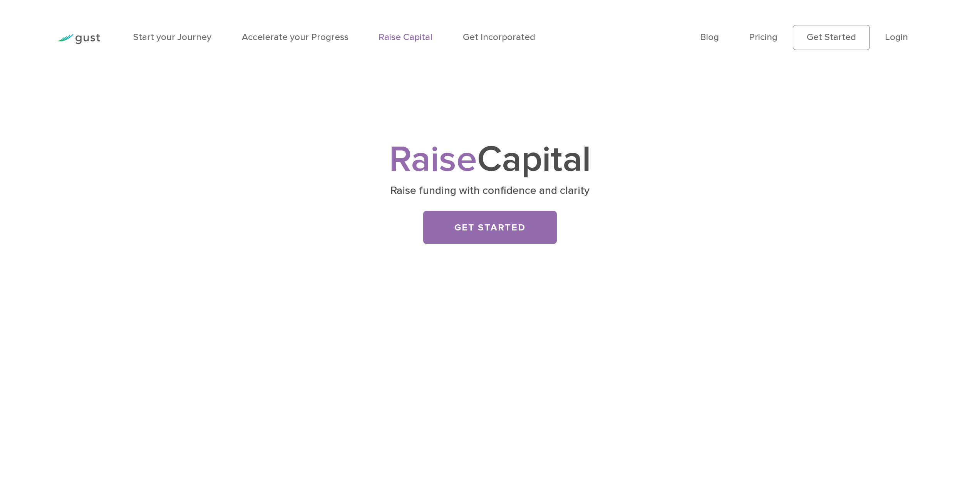 The width and height of the screenshot is (980, 489). Describe the element at coordinates (490, 191) in the screenshot. I see `p: Raise funding with confidence and clarity` at that location.